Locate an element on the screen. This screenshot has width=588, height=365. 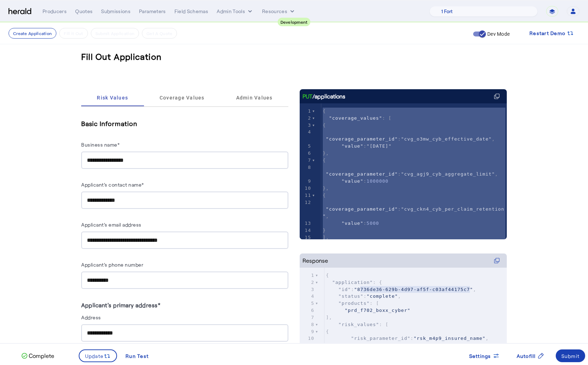
label: Applicant's phone number is located at coordinates (112, 264).